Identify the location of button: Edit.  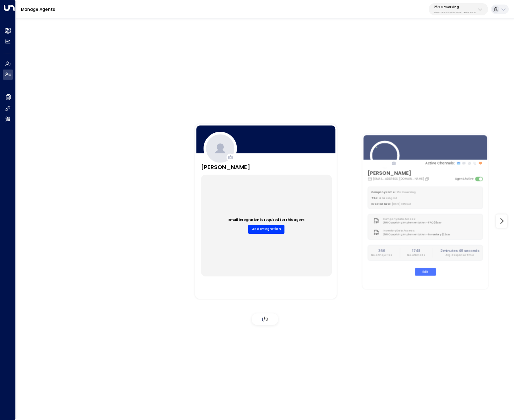
(426, 272).